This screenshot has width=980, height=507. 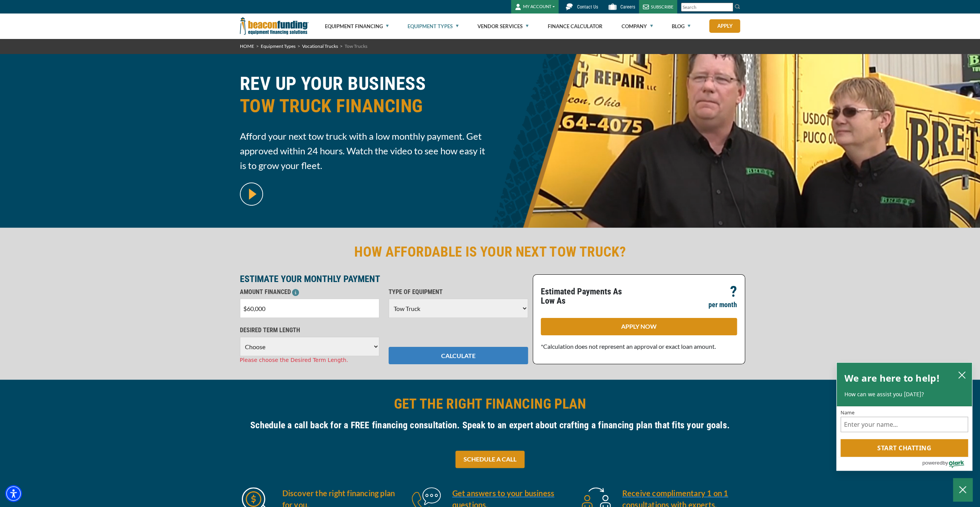 What do you see at coordinates (251, 195) in the screenshot?
I see `img: video modal pop-up play button` at bounding box center [251, 195].